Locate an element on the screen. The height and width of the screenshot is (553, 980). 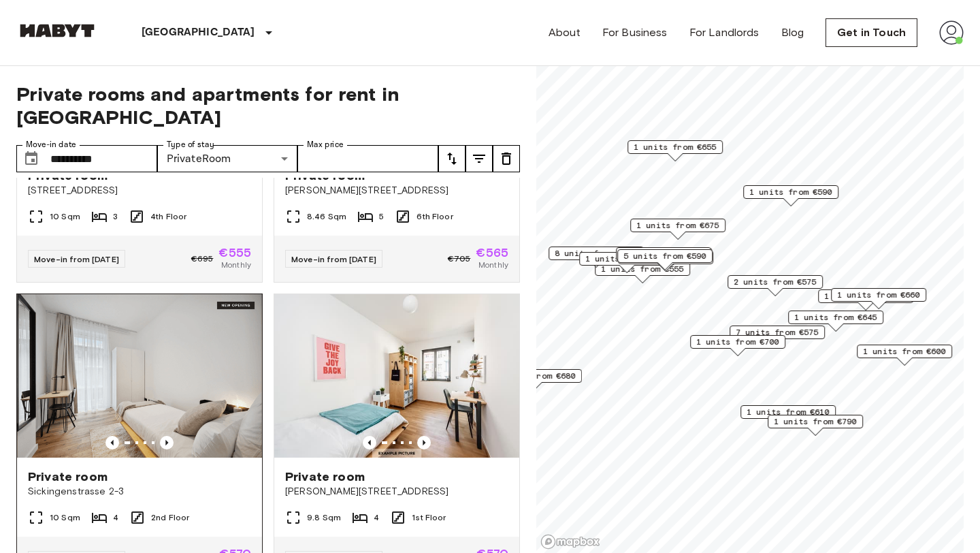
a: Blog is located at coordinates (793, 32).